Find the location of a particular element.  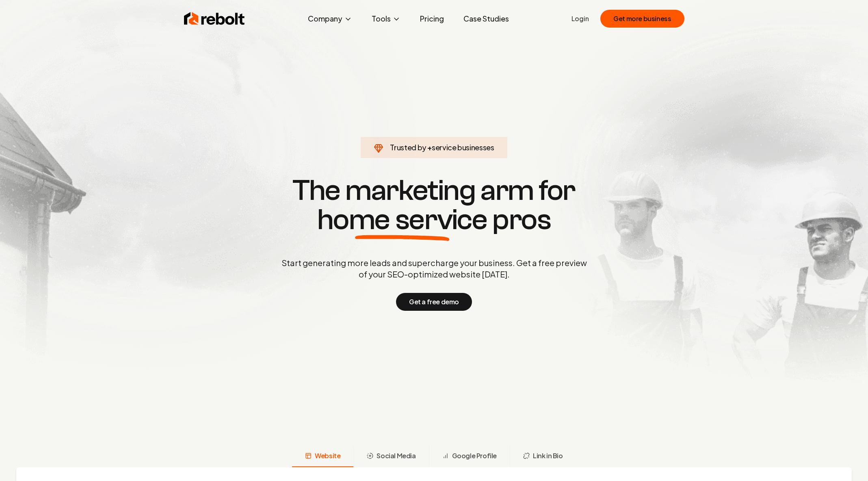

button: Tools is located at coordinates (386, 19).